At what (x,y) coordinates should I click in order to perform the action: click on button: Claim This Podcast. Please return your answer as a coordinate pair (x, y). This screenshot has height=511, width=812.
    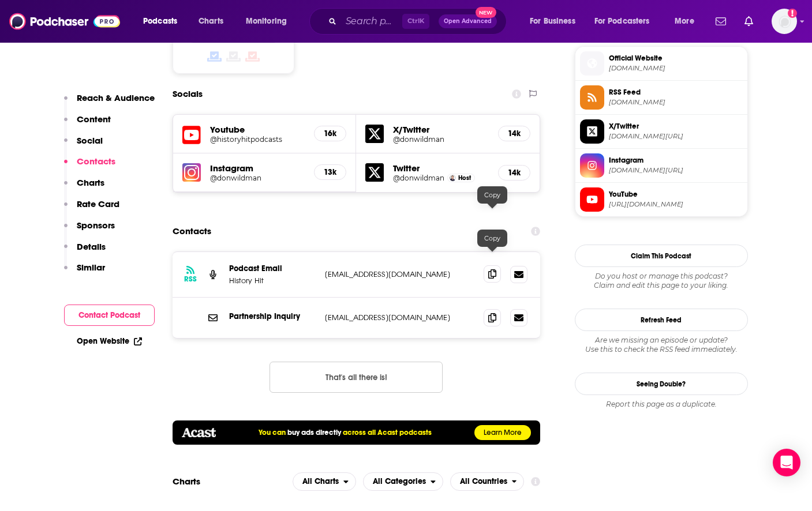
    Looking at the image, I should click on (661, 256).